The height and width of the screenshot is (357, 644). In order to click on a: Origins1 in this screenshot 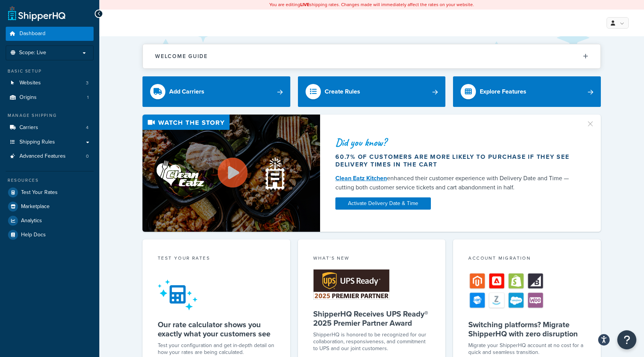, I will do `click(50, 97)`.